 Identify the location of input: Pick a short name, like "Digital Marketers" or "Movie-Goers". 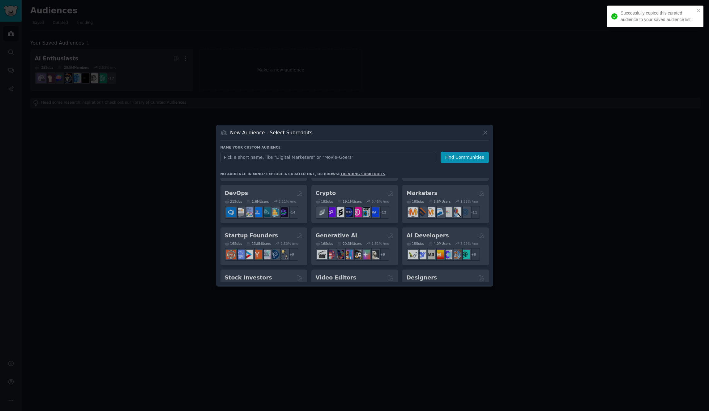
(328, 157).